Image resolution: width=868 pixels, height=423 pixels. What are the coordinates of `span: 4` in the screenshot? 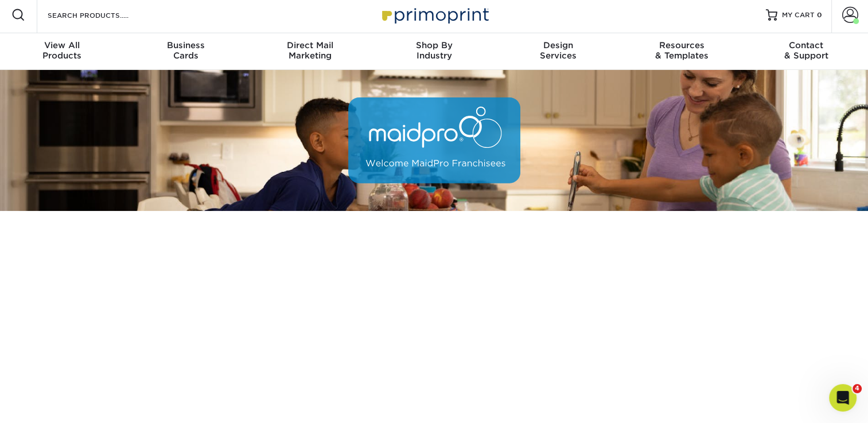 It's located at (857, 388).